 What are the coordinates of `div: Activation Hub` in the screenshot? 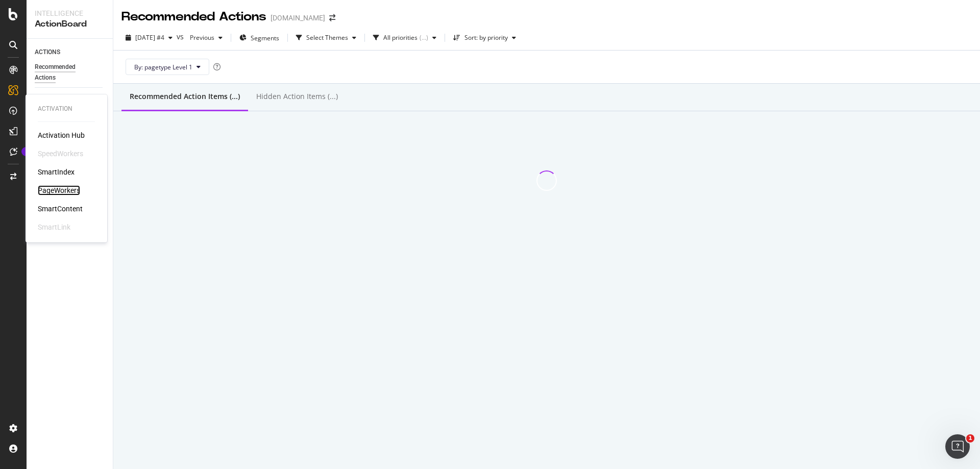 It's located at (62, 136).